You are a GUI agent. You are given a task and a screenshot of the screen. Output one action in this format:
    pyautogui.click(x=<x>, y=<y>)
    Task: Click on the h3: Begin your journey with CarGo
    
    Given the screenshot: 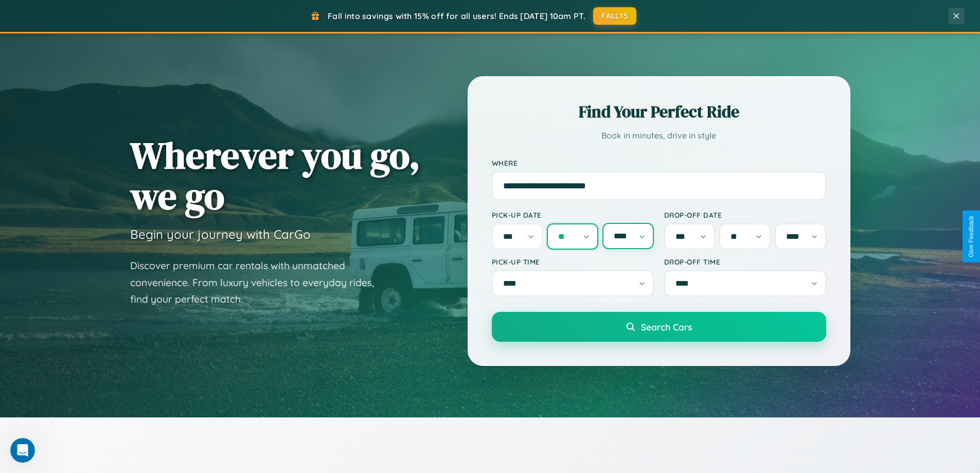 What is the action you would take?
    pyautogui.click(x=220, y=234)
    